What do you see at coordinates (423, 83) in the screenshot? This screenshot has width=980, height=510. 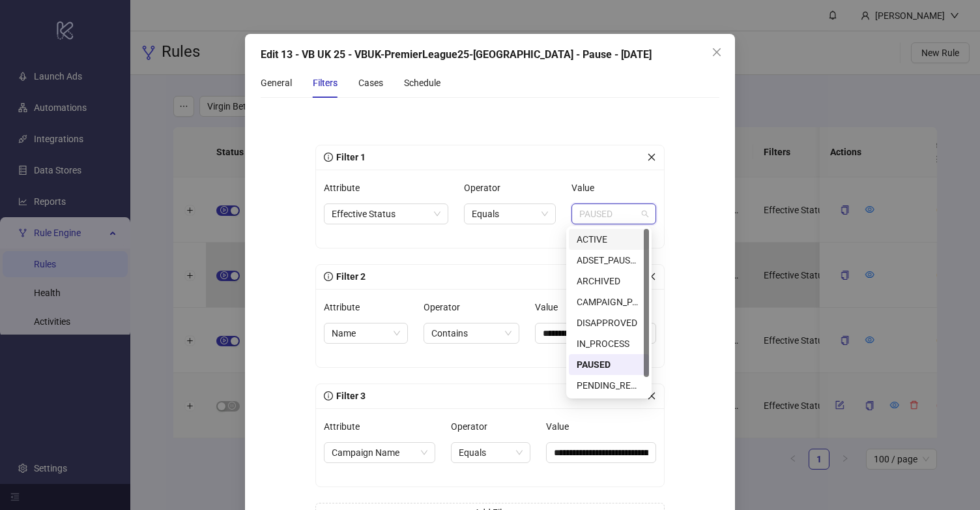 I see `div: Schedule` at bounding box center [423, 83].